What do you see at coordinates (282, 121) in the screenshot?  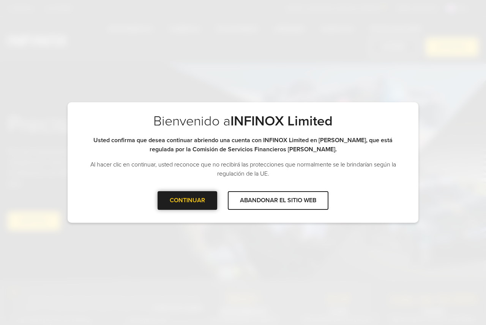 I see `font: INFINOX Limited` at bounding box center [282, 121].